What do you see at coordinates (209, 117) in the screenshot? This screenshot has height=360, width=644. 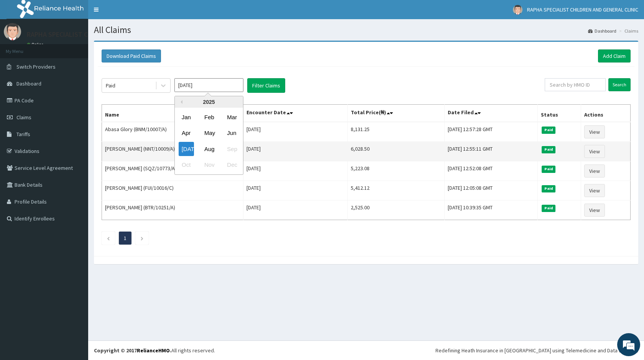 I see `div: Choose February 2025` at bounding box center [209, 117].